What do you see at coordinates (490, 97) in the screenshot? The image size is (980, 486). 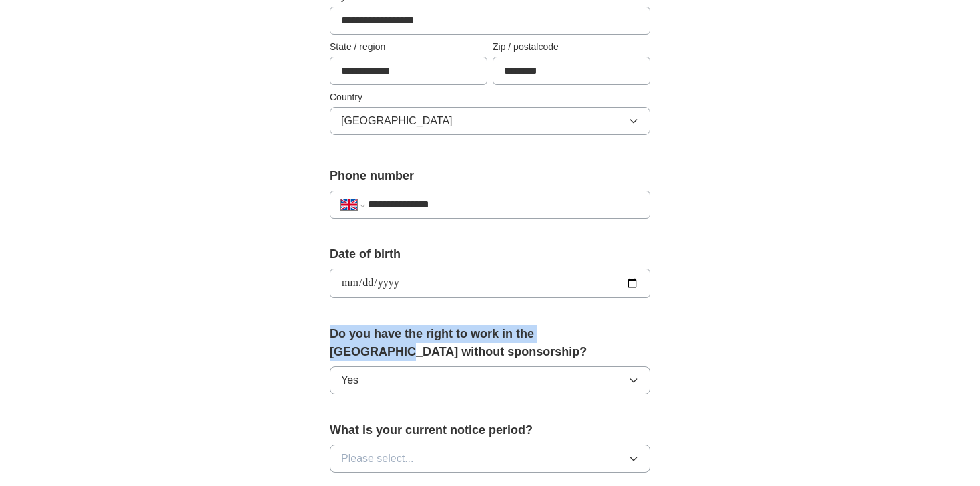 I see `label: Country` at bounding box center [490, 97].